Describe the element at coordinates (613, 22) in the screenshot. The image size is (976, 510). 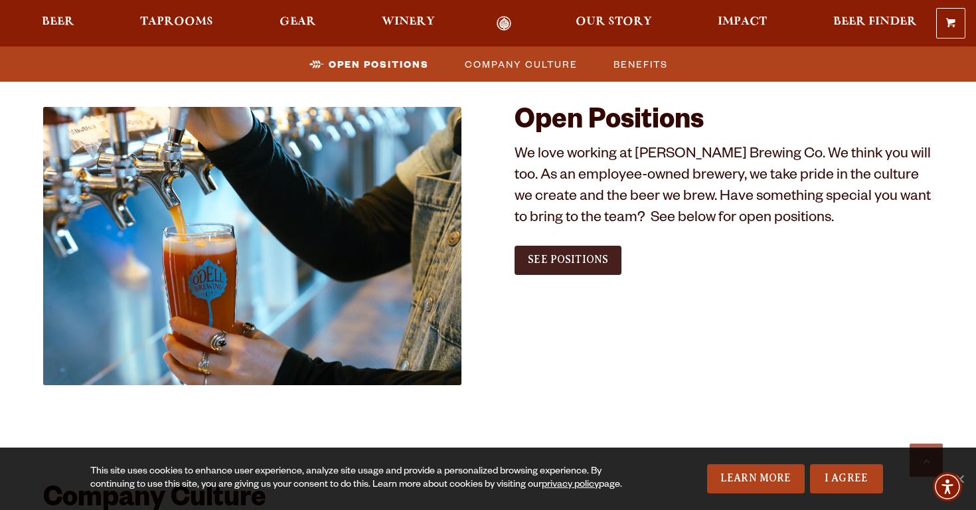
I see `span: Our Story` at that location.